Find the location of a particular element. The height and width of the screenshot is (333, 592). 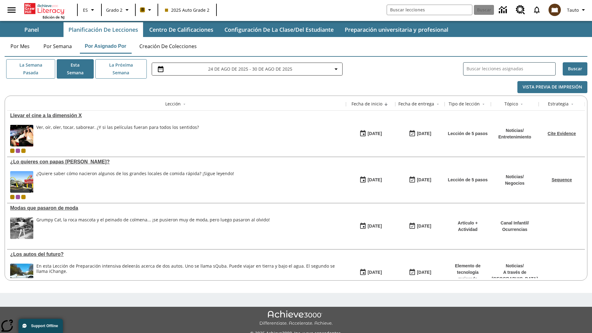

button: Preparación universitaria y profesional is located at coordinates (397, 30).